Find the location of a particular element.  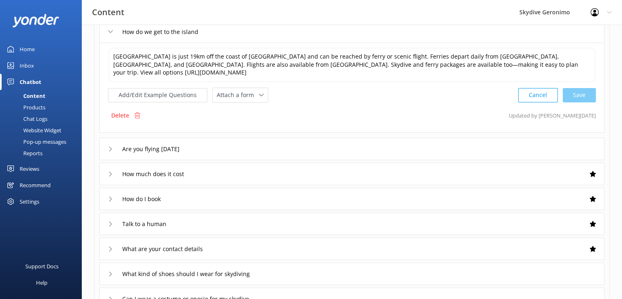

div: Home is located at coordinates (27, 49).